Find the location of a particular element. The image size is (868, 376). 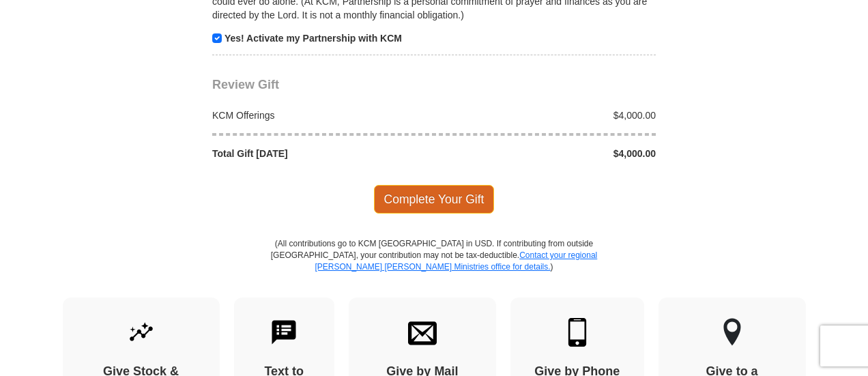

span: Review Gift is located at coordinates (245, 84).